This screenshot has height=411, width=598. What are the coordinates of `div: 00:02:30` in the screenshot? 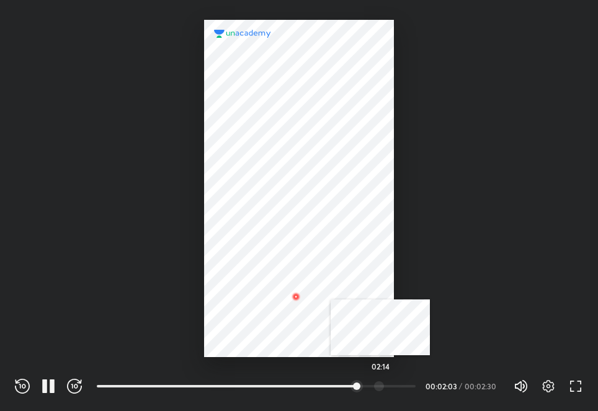 It's located at (481, 386).